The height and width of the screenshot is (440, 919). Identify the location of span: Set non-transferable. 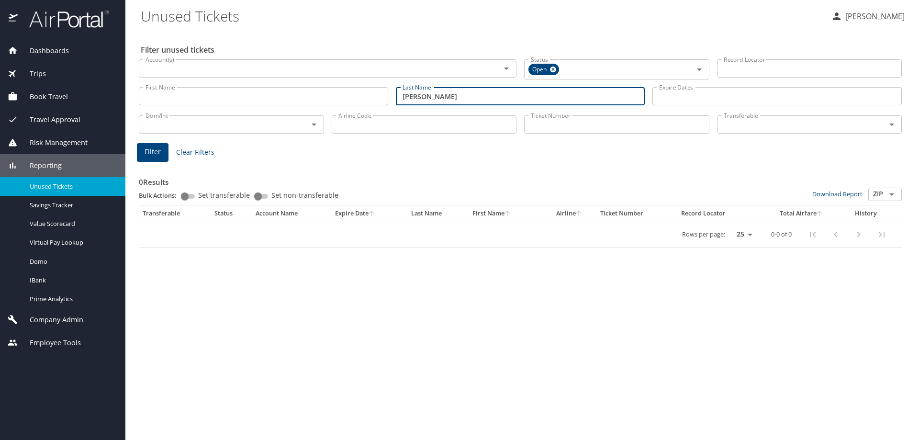
(305, 195).